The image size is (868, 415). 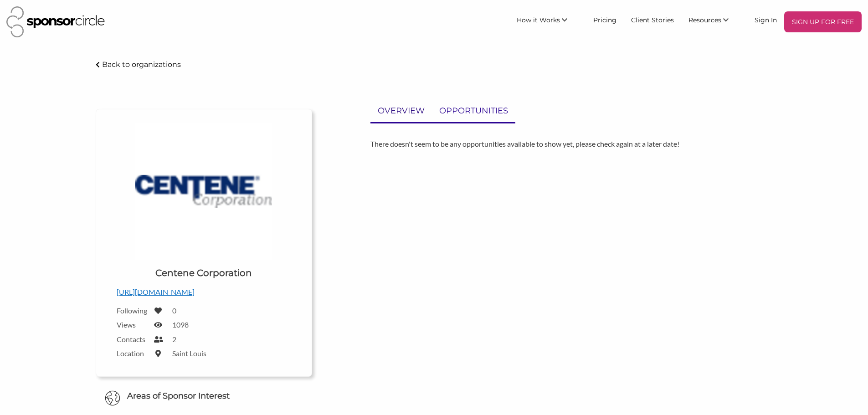 I want to click on label: 0, so click(x=174, y=310).